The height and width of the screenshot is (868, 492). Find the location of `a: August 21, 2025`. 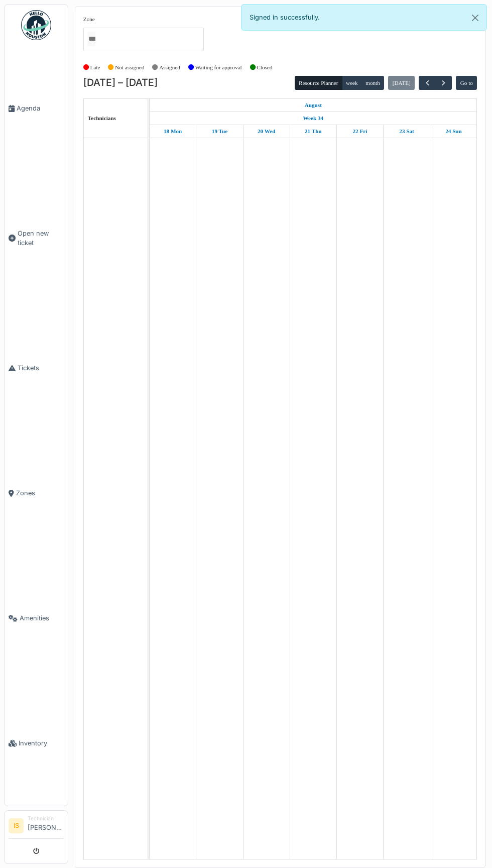

a: August 21, 2025 is located at coordinates (313, 131).